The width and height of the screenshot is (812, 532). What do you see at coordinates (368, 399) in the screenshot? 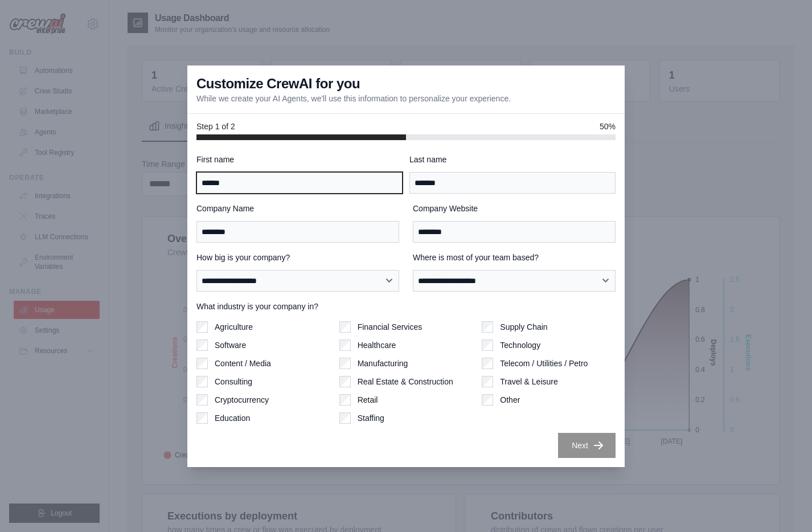
I see `label: Retail` at bounding box center [368, 399].